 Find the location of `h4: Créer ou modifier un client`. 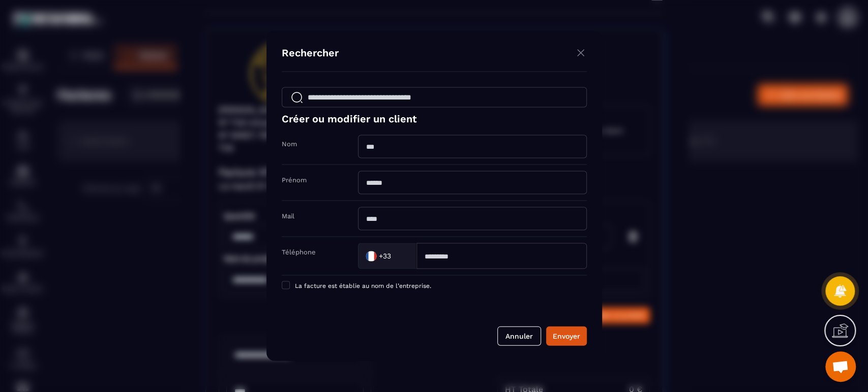

h4: Créer ou modifier un client is located at coordinates (434, 119).